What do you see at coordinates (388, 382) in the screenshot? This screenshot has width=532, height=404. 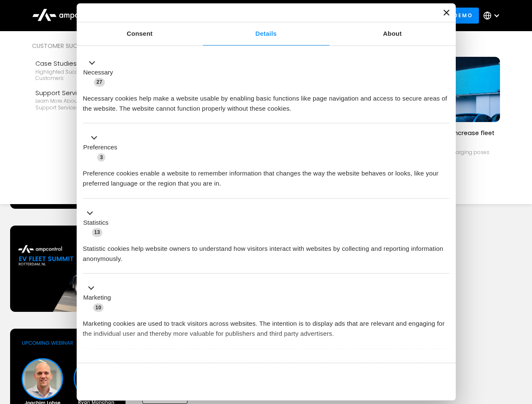 I see `button: Okay` at bounding box center [388, 382].